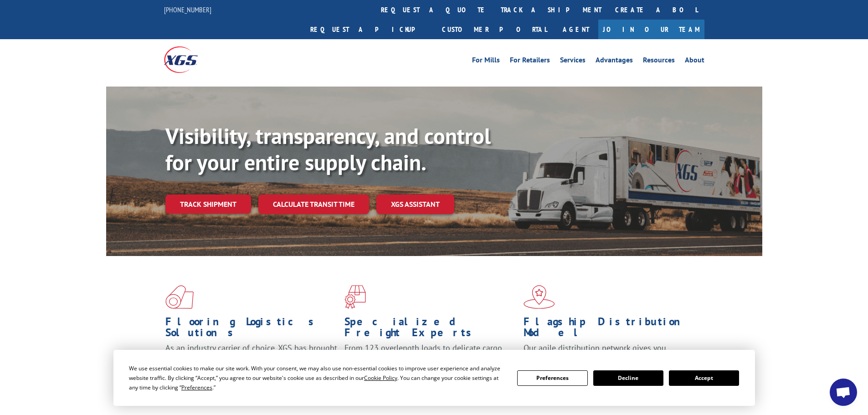  I want to click on a: For Mills, so click(486, 61).